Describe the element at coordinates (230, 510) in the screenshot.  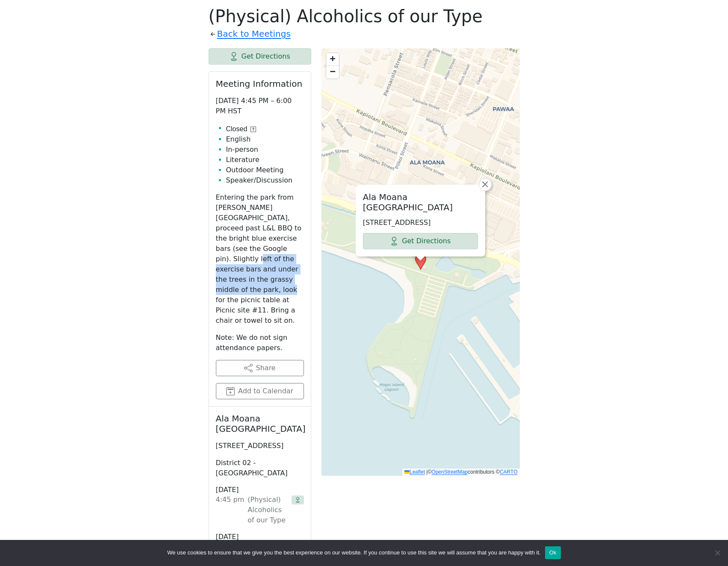
I see `div: 4:45 PM` at that location.